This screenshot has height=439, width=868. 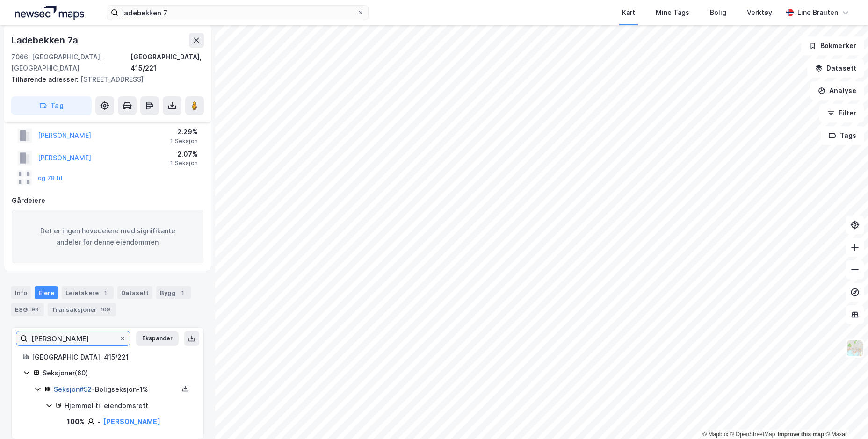 I want to click on div: Transaksjoner, so click(x=82, y=309).